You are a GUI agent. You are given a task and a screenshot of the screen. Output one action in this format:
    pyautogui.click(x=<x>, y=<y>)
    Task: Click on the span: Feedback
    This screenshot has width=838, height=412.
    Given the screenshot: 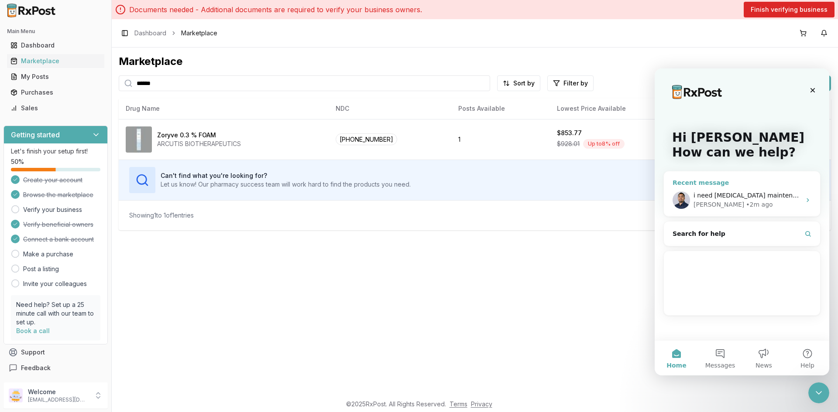 What is the action you would take?
    pyautogui.click(x=36, y=368)
    